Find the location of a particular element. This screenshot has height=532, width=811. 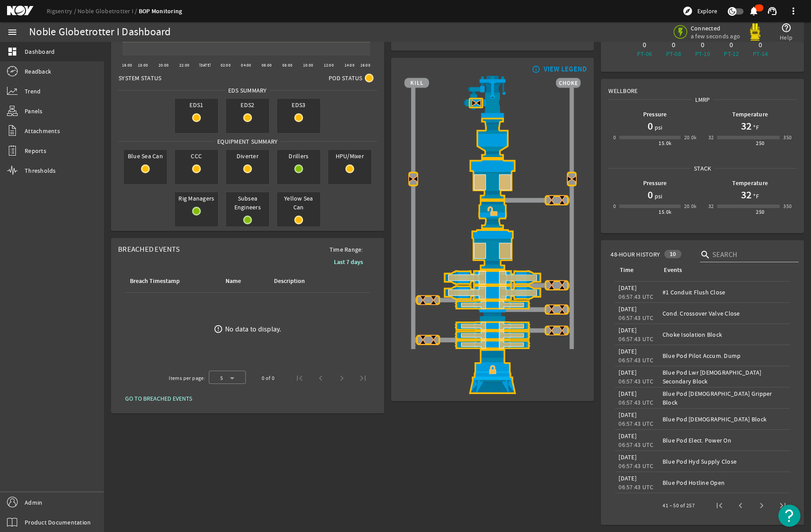

img: LowerAnnularOpenBlock.png is located at coordinates (493, 249).